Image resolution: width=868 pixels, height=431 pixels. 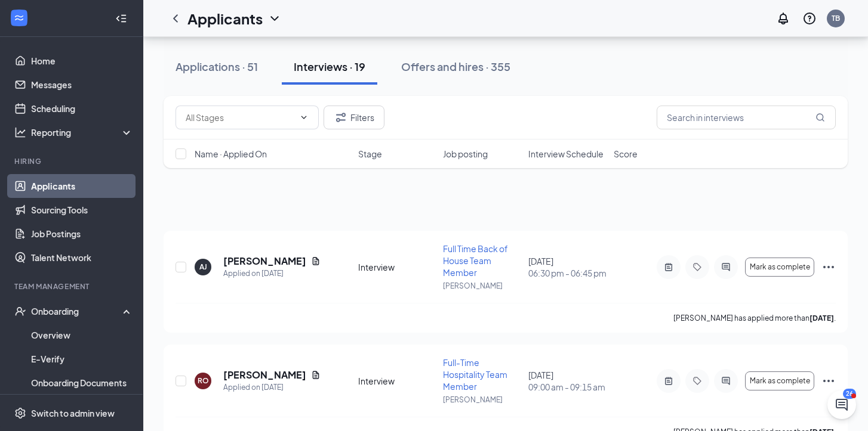 I want to click on a: Messages, so click(x=82, y=85).